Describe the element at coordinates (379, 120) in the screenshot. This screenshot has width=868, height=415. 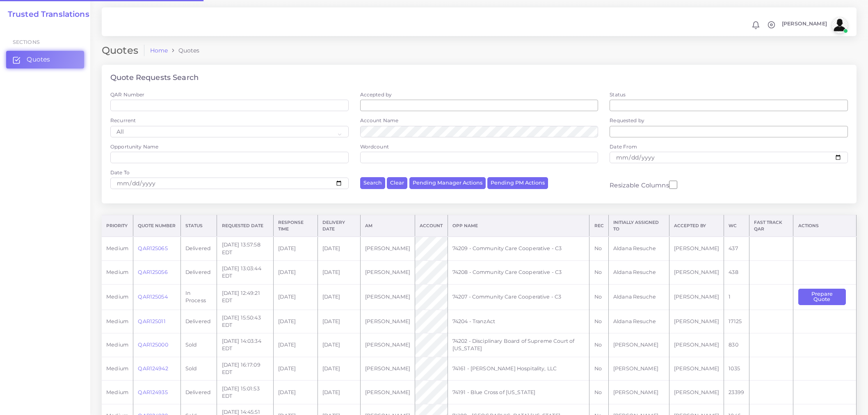
I see `label: Account Name` at that location.